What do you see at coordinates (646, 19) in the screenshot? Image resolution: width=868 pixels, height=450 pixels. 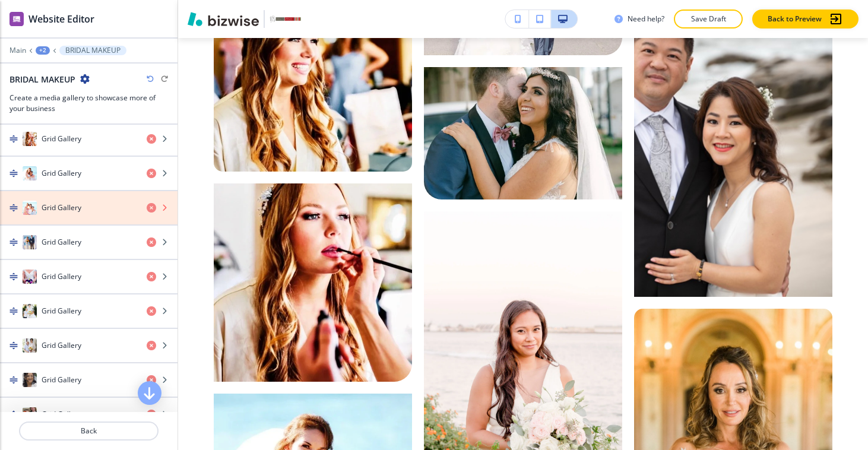 I see `h3: Need help?` at bounding box center [646, 19].